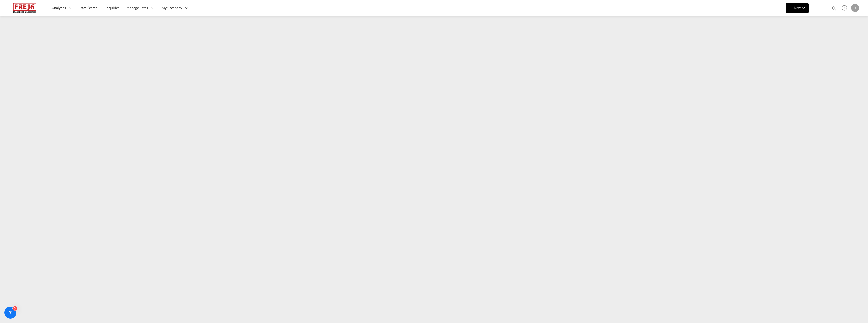  I want to click on button: icon-plus 400-fgNewicon-chevron-down, so click(797, 8).